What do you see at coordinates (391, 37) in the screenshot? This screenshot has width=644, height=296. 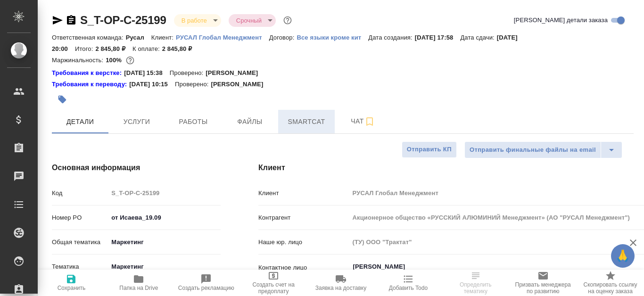 I see `p: Дата создания:` at bounding box center [391, 37].